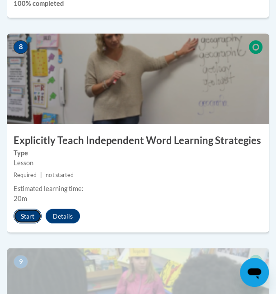 This screenshot has height=294, width=276. What do you see at coordinates (59, 174) in the screenshot?
I see `span: not started` at bounding box center [59, 174].